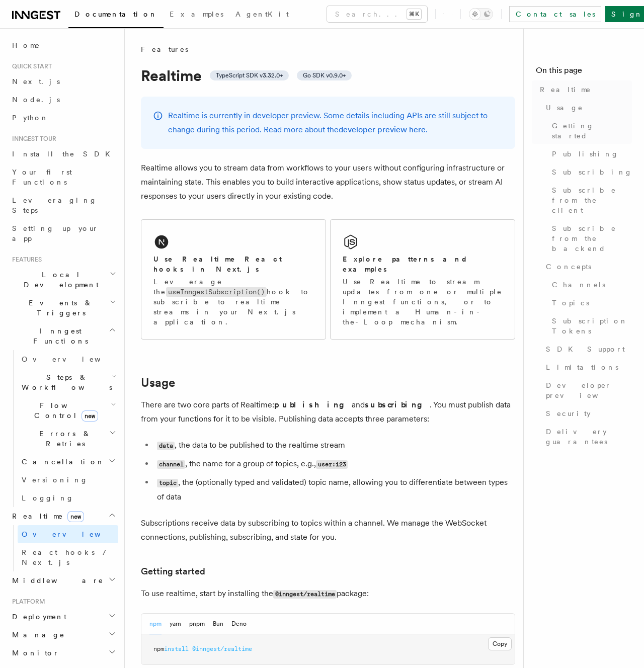 The height and width of the screenshot is (668, 644). What do you see at coordinates (587, 367) in the screenshot?
I see `a: Limitations` at bounding box center [587, 367].